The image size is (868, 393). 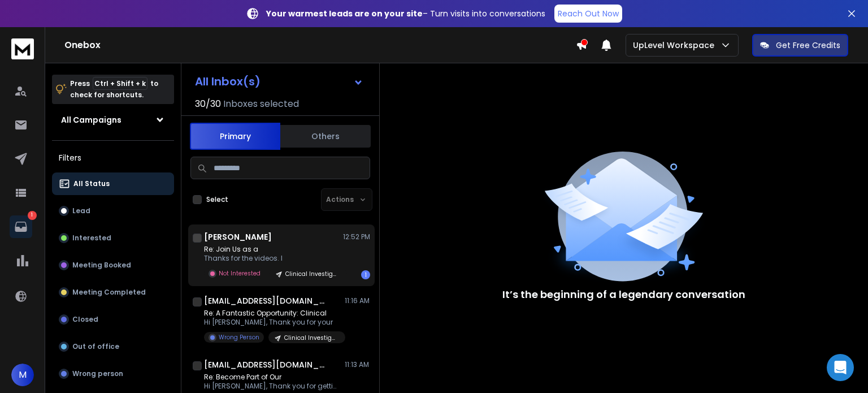 What do you see at coordinates (357, 301) in the screenshot?
I see `p: 11:16 AM` at bounding box center [357, 301].